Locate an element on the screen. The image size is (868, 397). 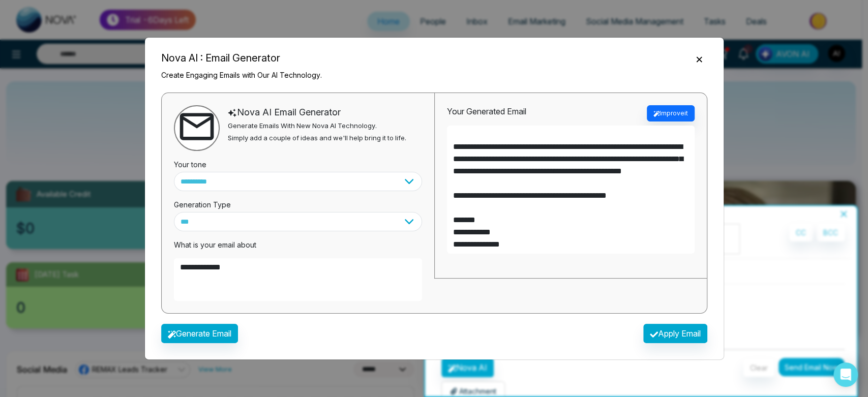
button: Close is located at coordinates (699, 58).